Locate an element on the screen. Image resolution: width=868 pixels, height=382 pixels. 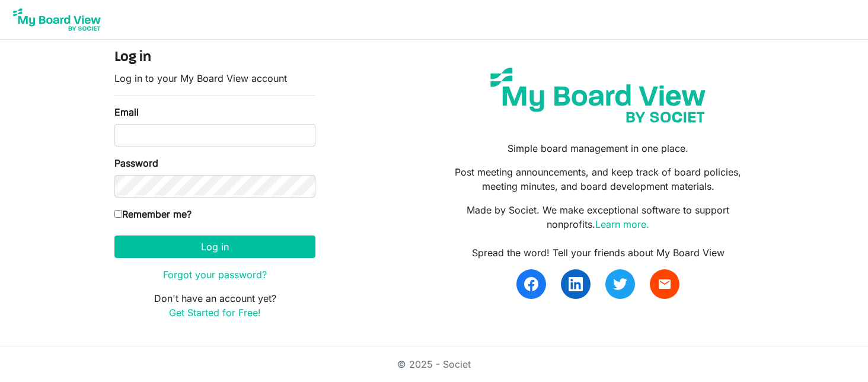
img: linkedin.svg is located at coordinates (576, 284).